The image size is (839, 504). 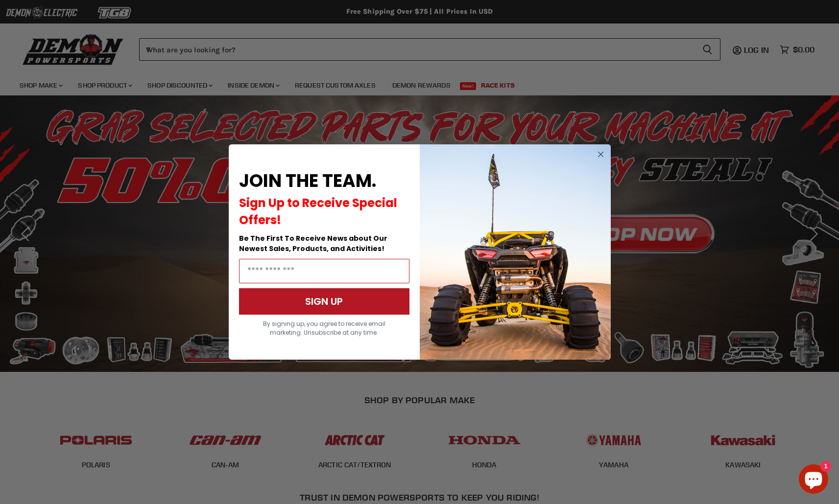 I want to click on input: Email Address, so click(x=324, y=271).